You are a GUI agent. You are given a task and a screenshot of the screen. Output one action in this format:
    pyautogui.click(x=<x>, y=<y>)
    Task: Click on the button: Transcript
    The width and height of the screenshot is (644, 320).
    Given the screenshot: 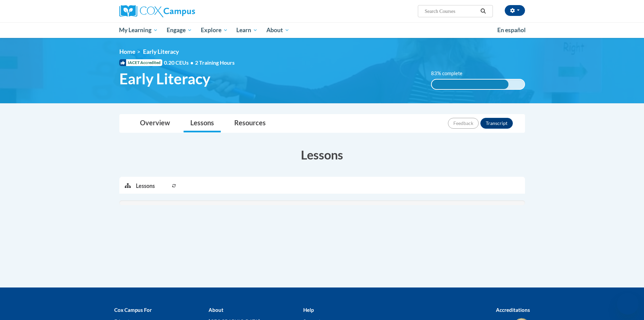 What is the action you would take?
    pyautogui.click(x=497, y=123)
    